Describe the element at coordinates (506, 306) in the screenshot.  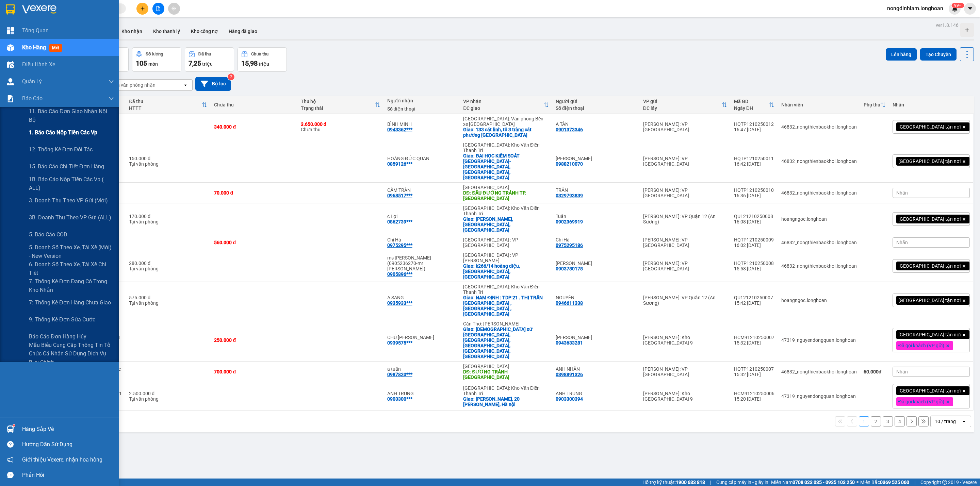
I see `div: Giao: NAM ĐỊNH : TDP 21 . THỊ TRẤN THỊNH LONG , HẢI HẬU , NAM ĐỊNH` at that location.